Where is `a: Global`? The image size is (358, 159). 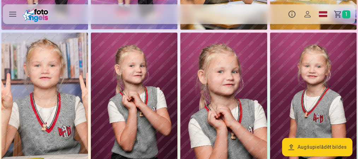
a: Global is located at coordinates (323, 14).